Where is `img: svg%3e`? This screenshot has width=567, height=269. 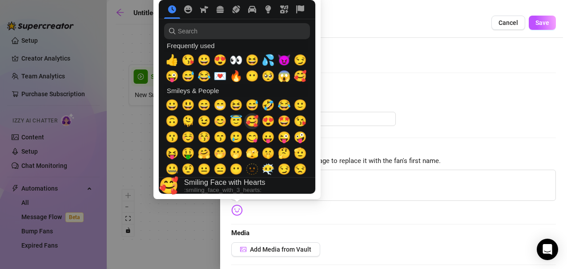 img: svg%3e is located at coordinates (237, 210).